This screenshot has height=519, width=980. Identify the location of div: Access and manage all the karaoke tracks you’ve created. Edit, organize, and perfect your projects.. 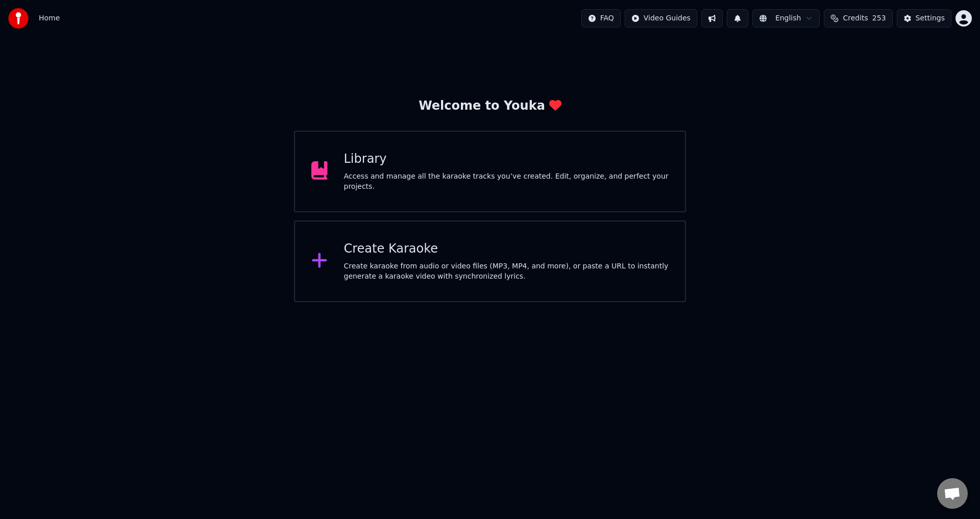
(506, 181).